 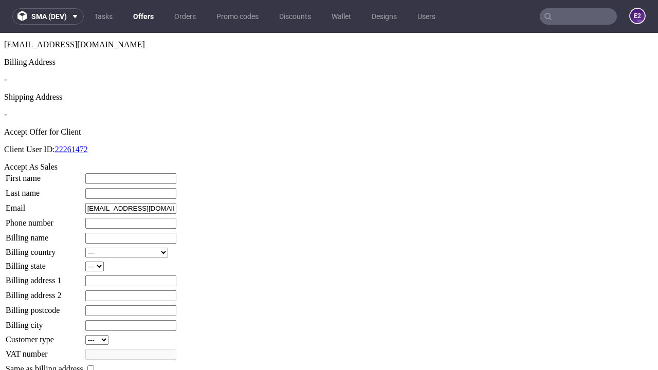 I want to click on td: Billing country, so click(x=44, y=219).